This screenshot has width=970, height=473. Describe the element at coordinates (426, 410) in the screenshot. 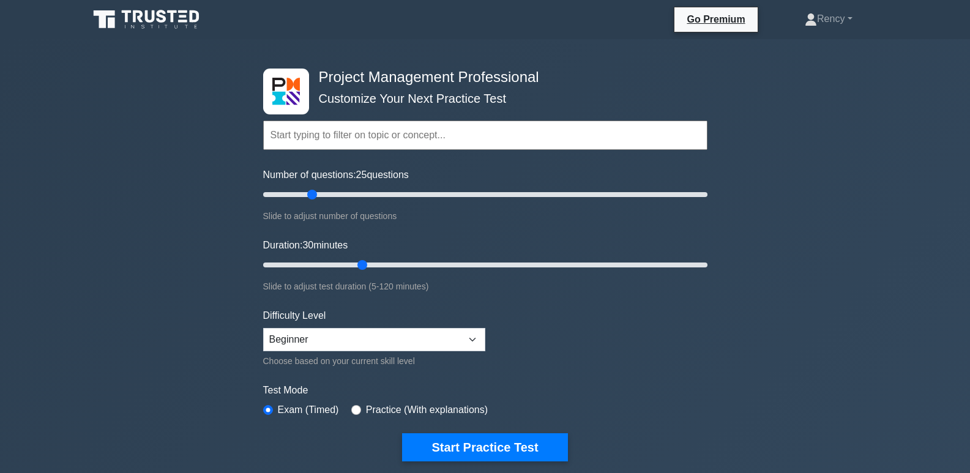

I see `label: Practice (With explanations)` at that location.